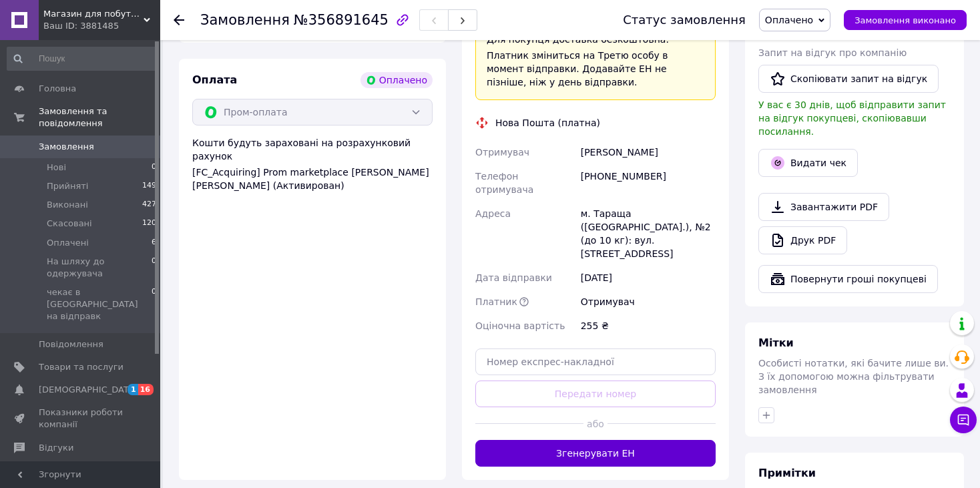 The width and height of the screenshot is (980, 488). What do you see at coordinates (832, 53) in the screenshot?
I see `span: Запит на відгук про компанію` at bounding box center [832, 53].